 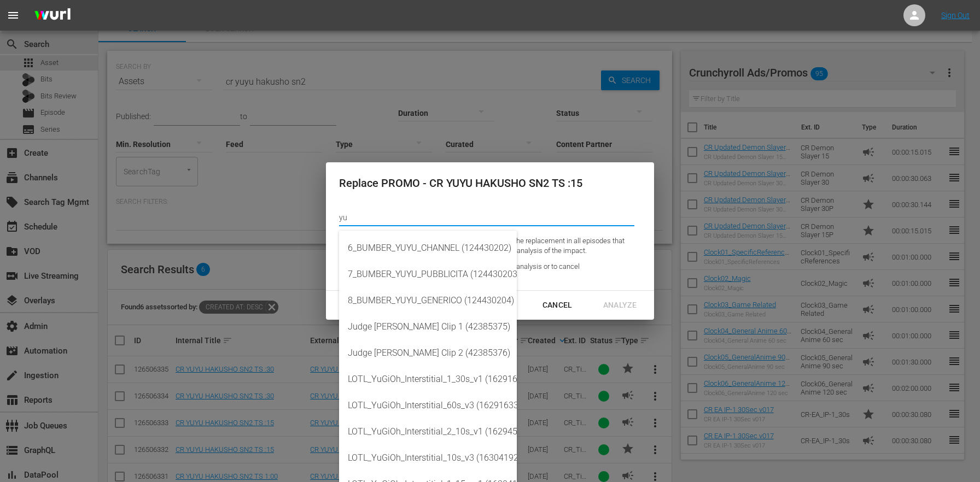 I want to click on div: LOTL_YuGiOh_Interstitial_60s_v3 (162916339), so click(x=428, y=406).